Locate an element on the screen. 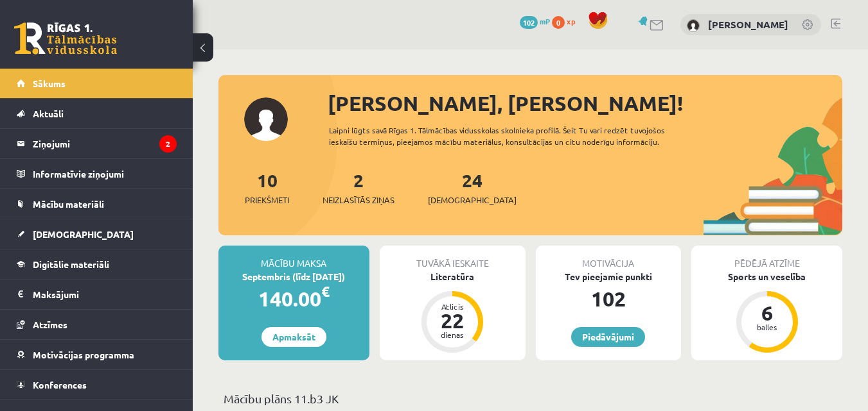  span: Motivācijas programma is located at coordinates (83, 355).